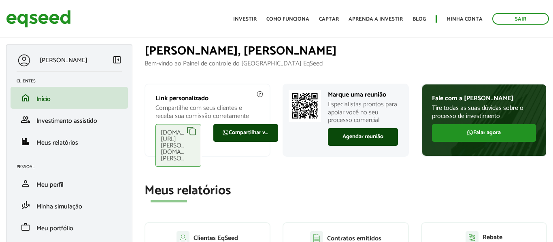 The height and width of the screenshot is (242, 553). I want to click on span: person, so click(26, 184).